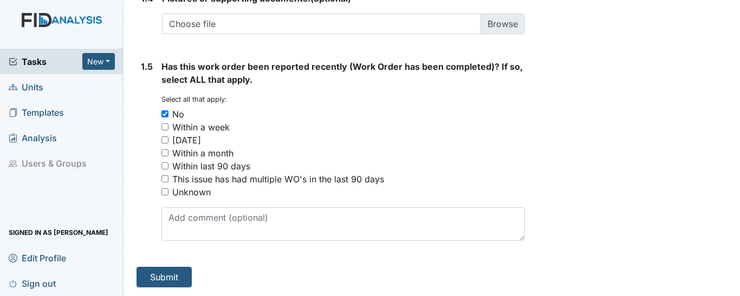 Image resolution: width=740 pixels, height=296 pixels. Describe the element at coordinates (32, 283) in the screenshot. I see `span: Sign out` at that location.